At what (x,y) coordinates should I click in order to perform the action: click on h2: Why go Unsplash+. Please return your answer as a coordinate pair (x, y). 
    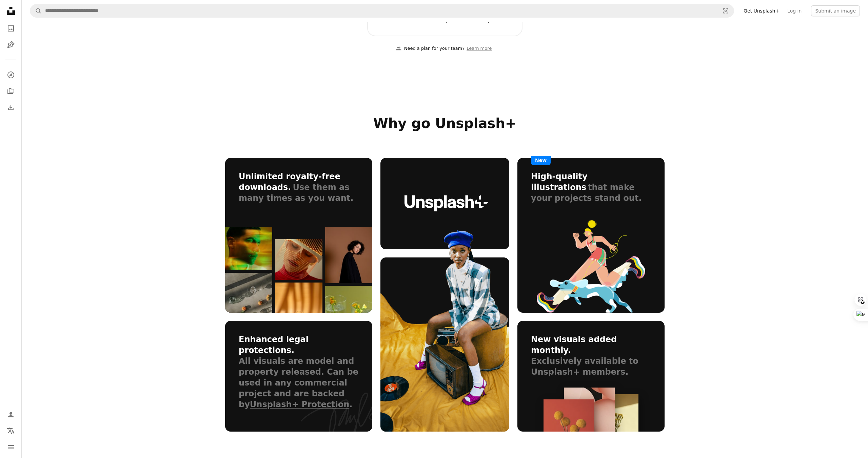
    Looking at the image, I should click on (444, 123).